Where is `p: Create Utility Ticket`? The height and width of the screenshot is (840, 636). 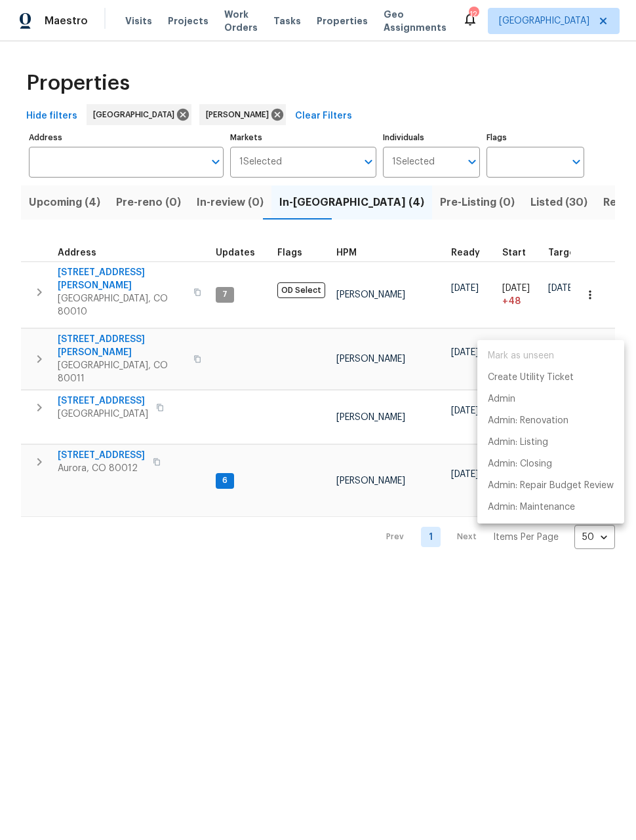 p: Create Utility Ticket is located at coordinates (530, 378).